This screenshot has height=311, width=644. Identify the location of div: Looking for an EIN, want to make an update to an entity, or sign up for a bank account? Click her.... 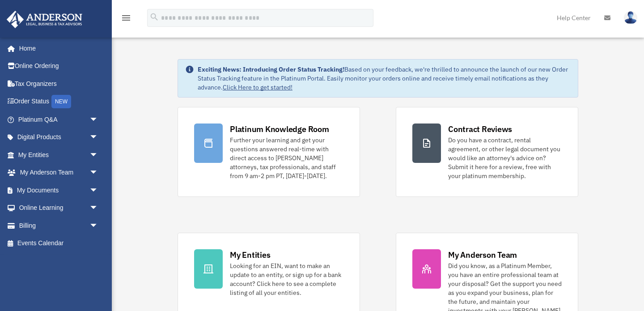
(287, 279).